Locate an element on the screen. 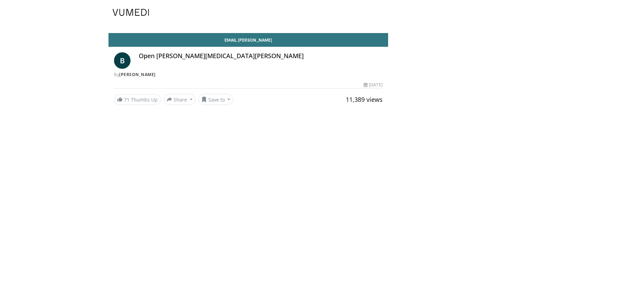  span: B is located at coordinates (122, 60).